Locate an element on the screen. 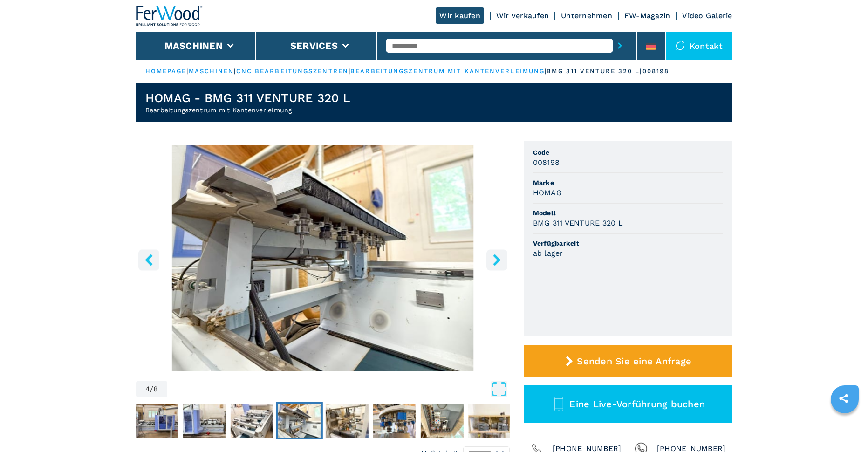 This screenshot has height=452, width=868. span: 8 is located at coordinates (155, 389).